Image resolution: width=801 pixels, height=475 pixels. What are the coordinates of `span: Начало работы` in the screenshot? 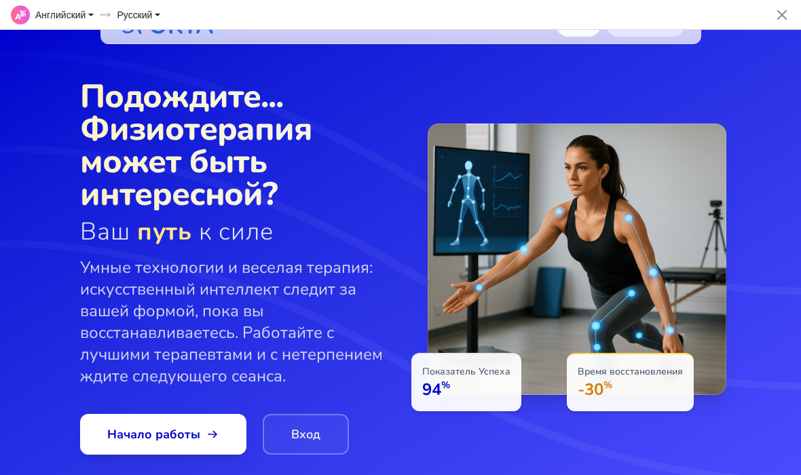 It's located at (163, 435).